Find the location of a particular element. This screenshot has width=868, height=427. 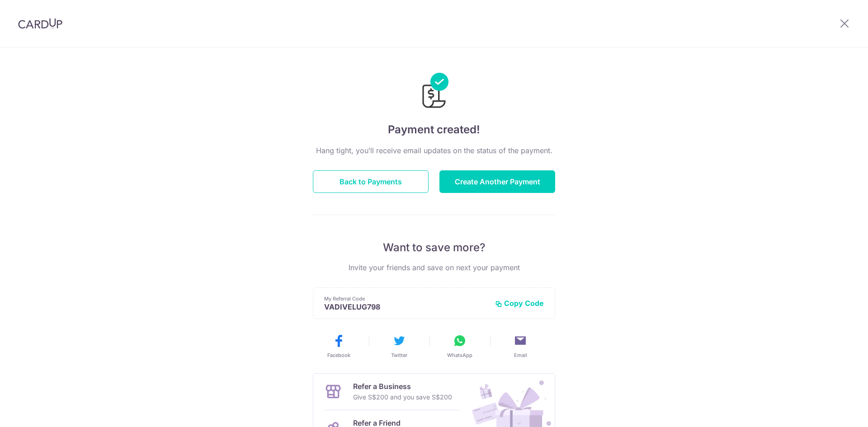

button: Back to Payments is located at coordinates (371, 181).